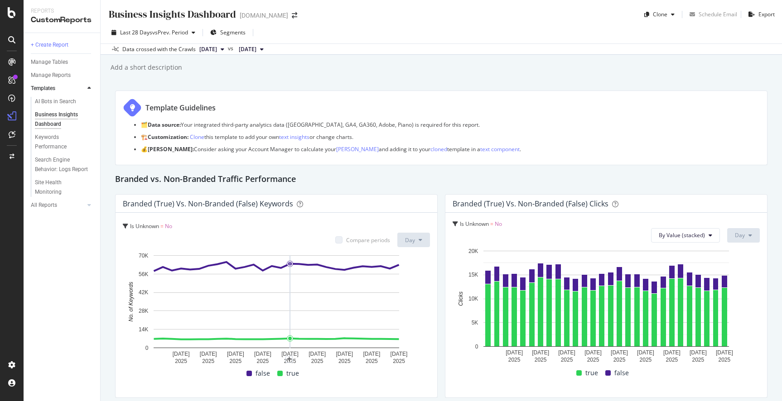 This screenshot has height=401, width=782. I want to click on div: Export, so click(767, 14).